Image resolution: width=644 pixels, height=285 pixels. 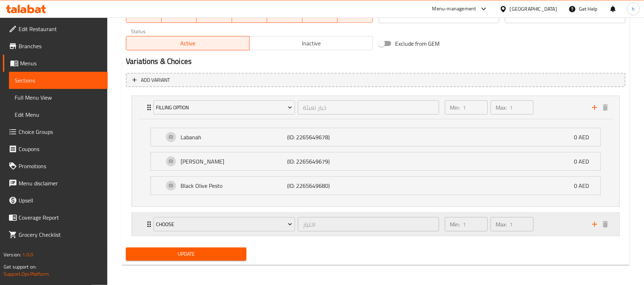 What do you see at coordinates (60, 132) in the screenshot?
I see `span: Choice Groups` at bounding box center [60, 132].